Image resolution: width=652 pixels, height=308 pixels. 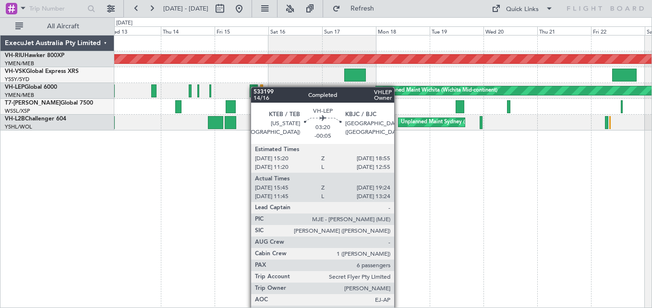 I want to click on div: Sat 16, so click(x=295, y=31).